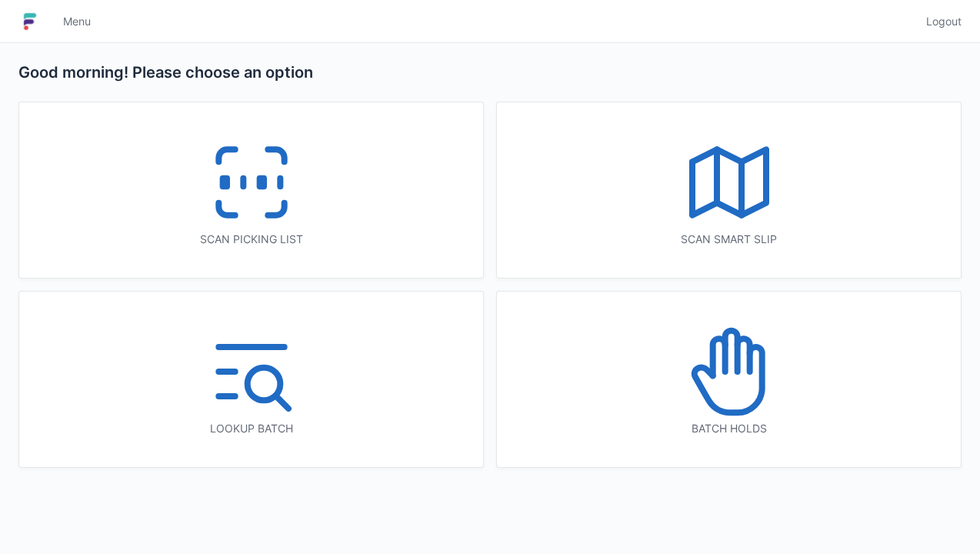 The image size is (980, 554). What do you see at coordinates (76, 21) in the screenshot?
I see `a: Menu` at bounding box center [76, 21].